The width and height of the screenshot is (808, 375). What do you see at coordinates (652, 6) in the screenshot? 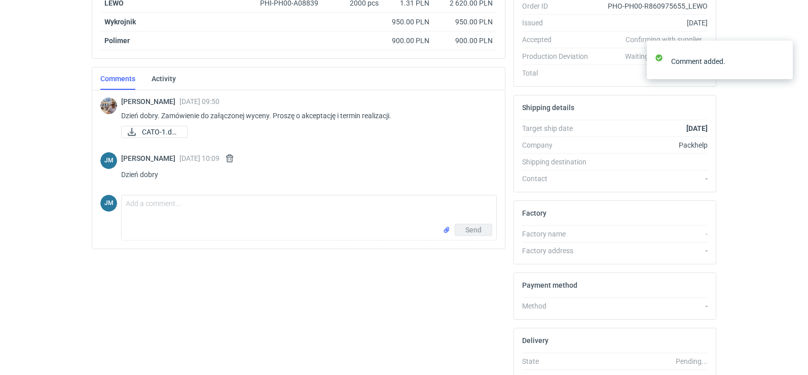
I see `div: PHO-PH00-R860975655_LEWO` at bounding box center [652, 6].